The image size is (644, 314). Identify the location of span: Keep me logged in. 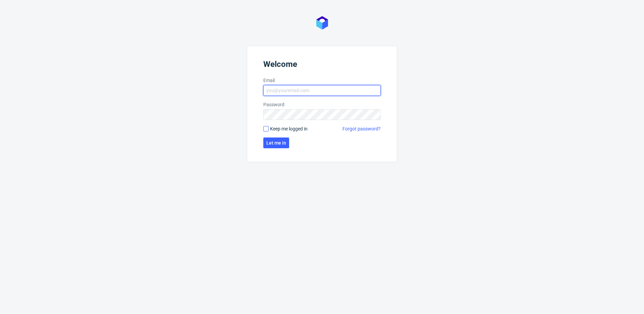
(289, 129).